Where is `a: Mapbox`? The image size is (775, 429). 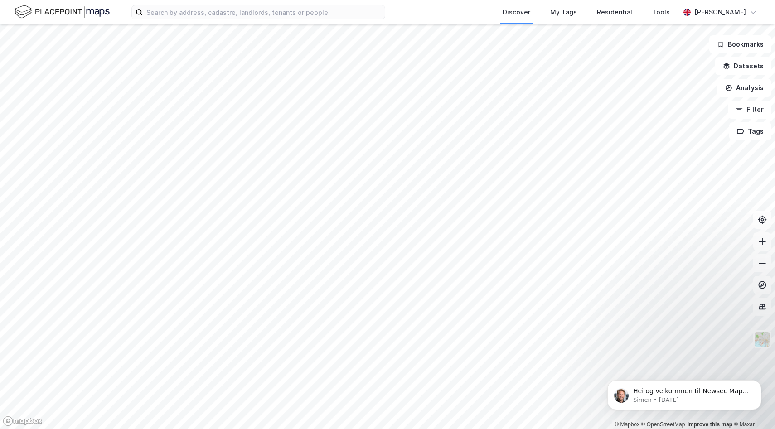 a: Mapbox is located at coordinates (627, 425).